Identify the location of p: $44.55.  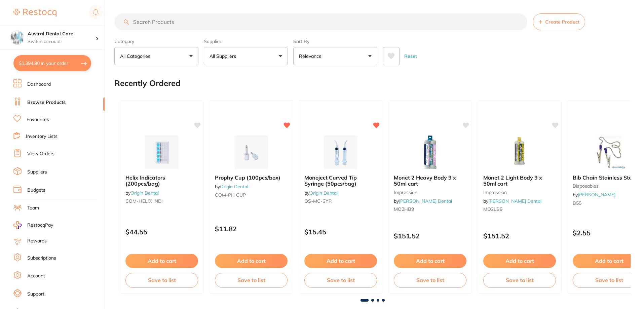
(162, 232).